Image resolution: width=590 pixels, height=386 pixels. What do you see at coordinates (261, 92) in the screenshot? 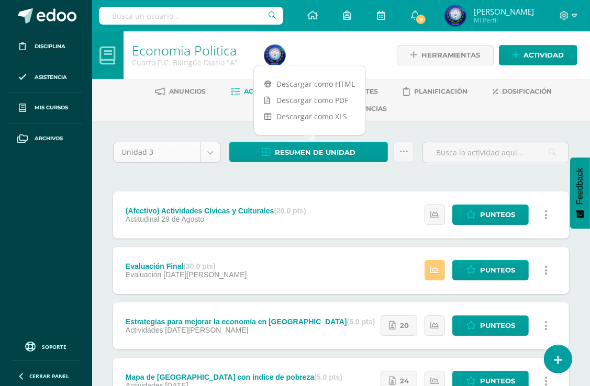
I see `a: Actividades` at bounding box center [261, 92].